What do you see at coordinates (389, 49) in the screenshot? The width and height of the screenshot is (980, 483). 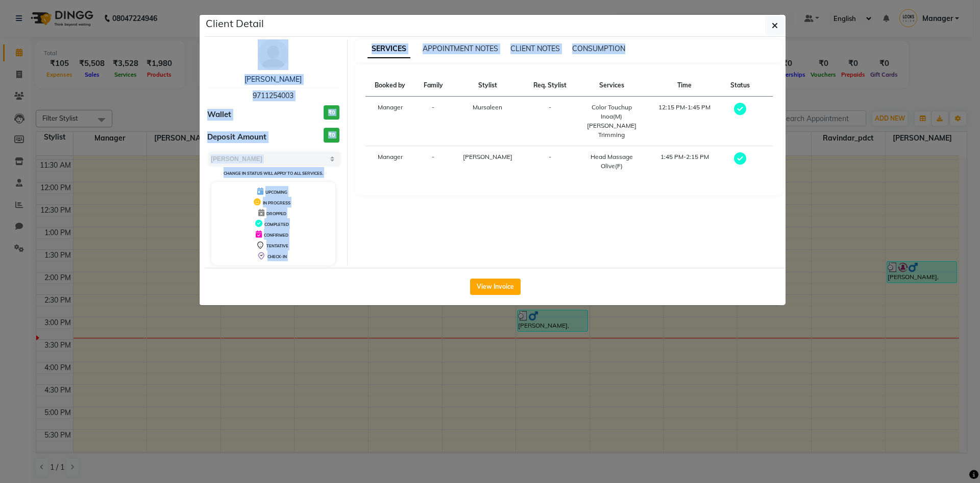 I see `span: SERVICES` at bounding box center [389, 49].